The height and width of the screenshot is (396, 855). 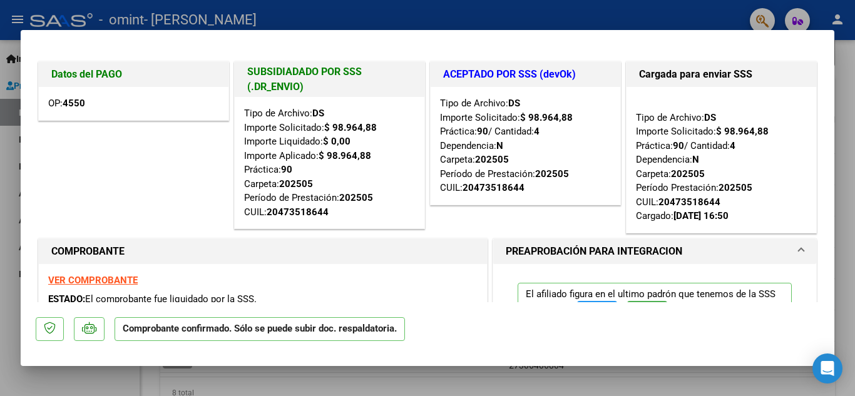 I want to click on h1: Datos del PAGO, so click(x=133, y=75).